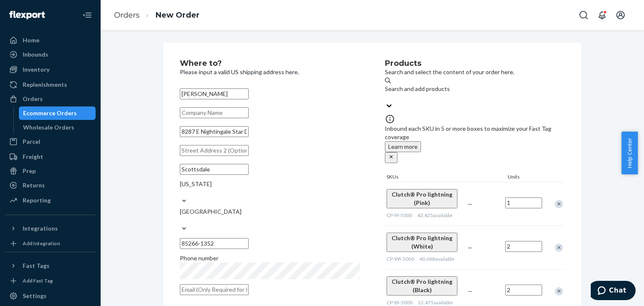 The height and width of the screenshot is (306, 644). I want to click on button: Integrations, so click(50, 229).